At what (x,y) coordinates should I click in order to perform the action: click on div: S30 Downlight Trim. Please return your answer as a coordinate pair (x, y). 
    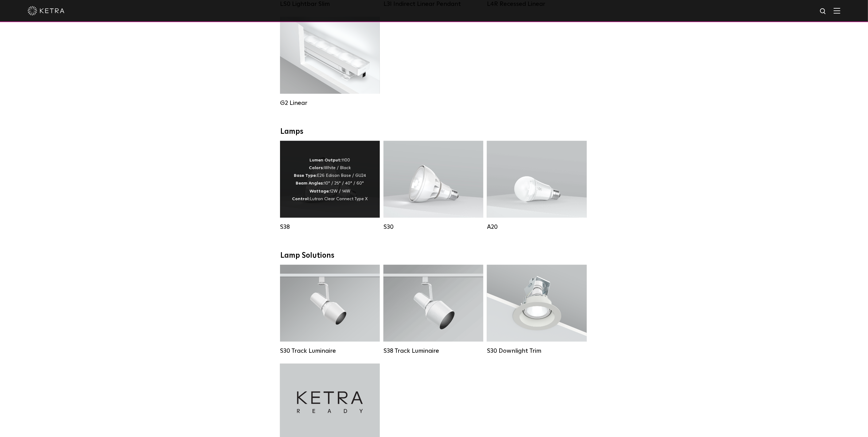
    Looking at the image, I should click on (537, 351).